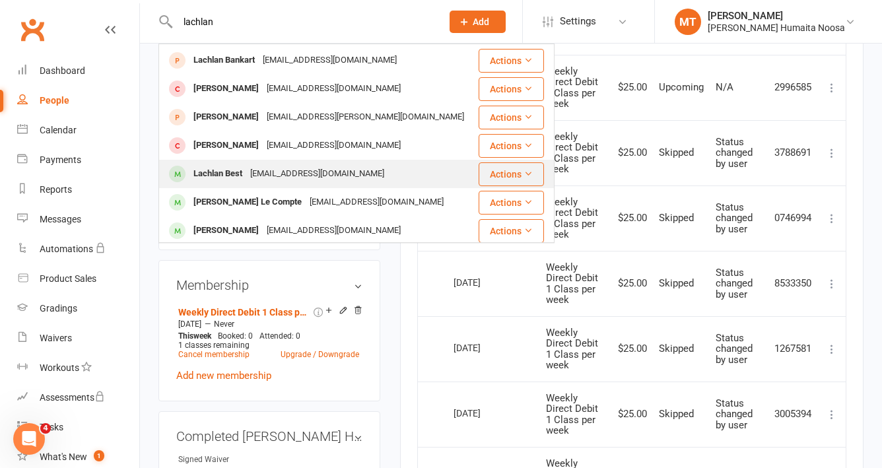  I want to click on span: 1, so click(99, 456).